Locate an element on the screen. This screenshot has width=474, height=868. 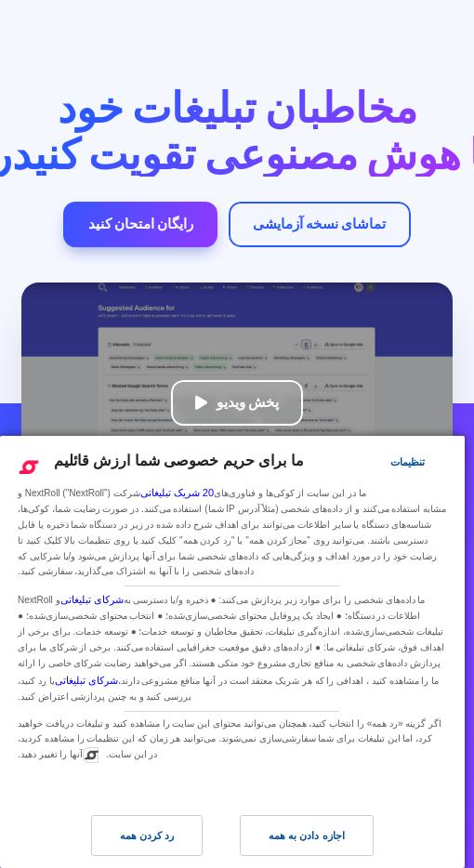
font: اجازه دادن به همه is located at coordinates (306, 836).